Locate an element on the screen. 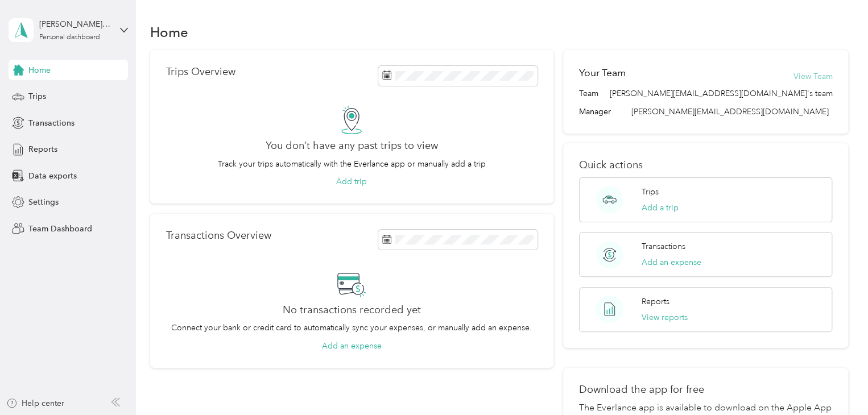  div: Help center is located at coordinates (36, 403).